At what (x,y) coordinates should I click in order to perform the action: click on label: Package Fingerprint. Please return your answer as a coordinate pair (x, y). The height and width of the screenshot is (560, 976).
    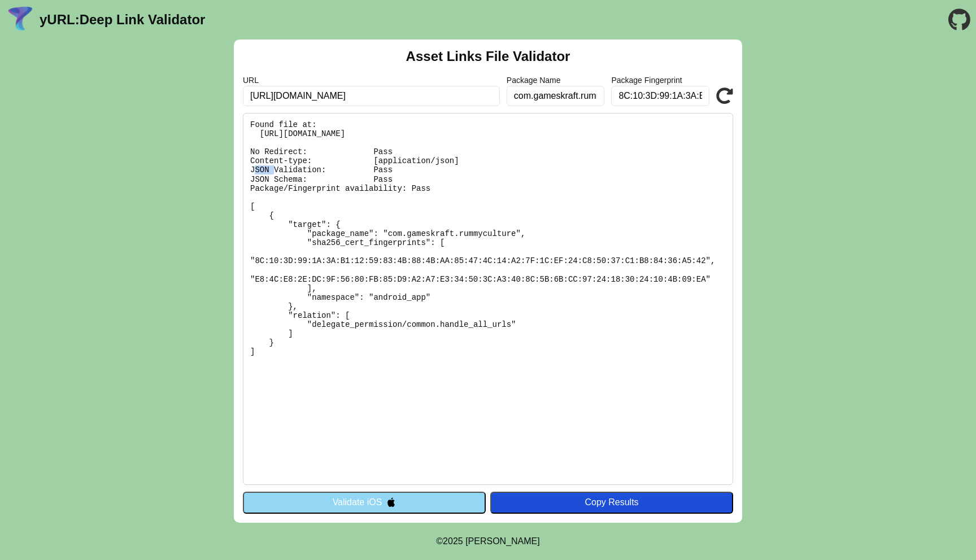
    Looking at the image, I should click on (661, 80).